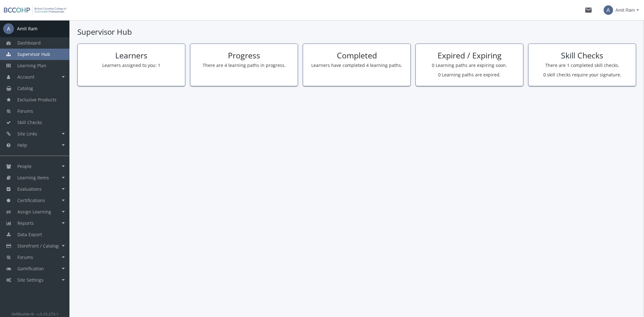  What do you see at coordinates (34, 211) in the screenshot?
I see `span: Assign Learning` at bounding box center [34, 211].